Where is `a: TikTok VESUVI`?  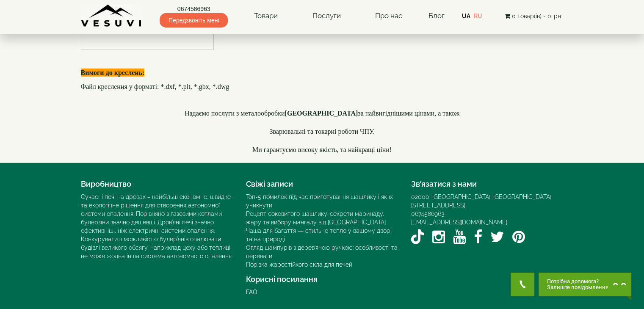
a: TikTok VESUVI is located at coordinates (417, 237).